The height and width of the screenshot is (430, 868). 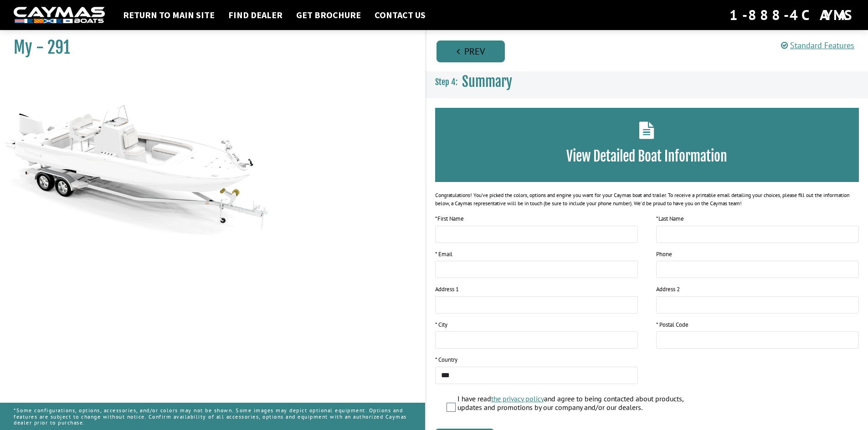 What do you see at coordinates (518, 399) in the screenshot?
I see `a: the privacy policy` at bounding box center [518, 399].